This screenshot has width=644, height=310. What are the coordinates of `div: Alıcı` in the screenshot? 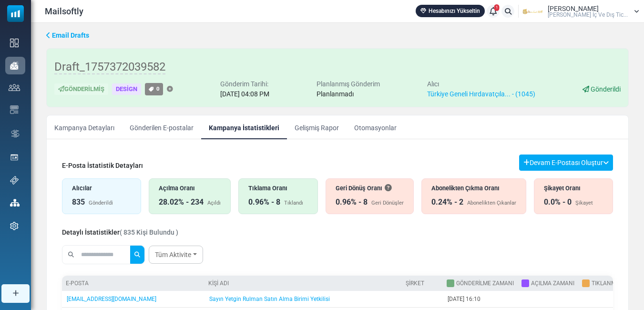 It's located at (481, 84).